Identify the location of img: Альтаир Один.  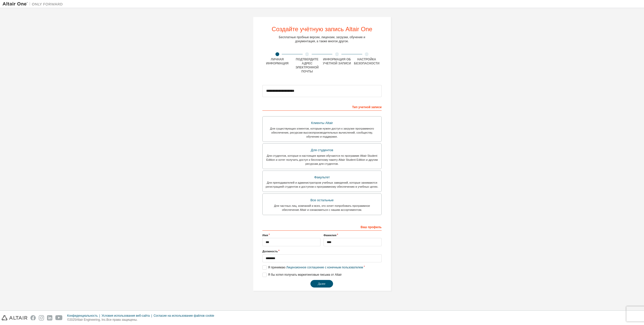
(34, 4).